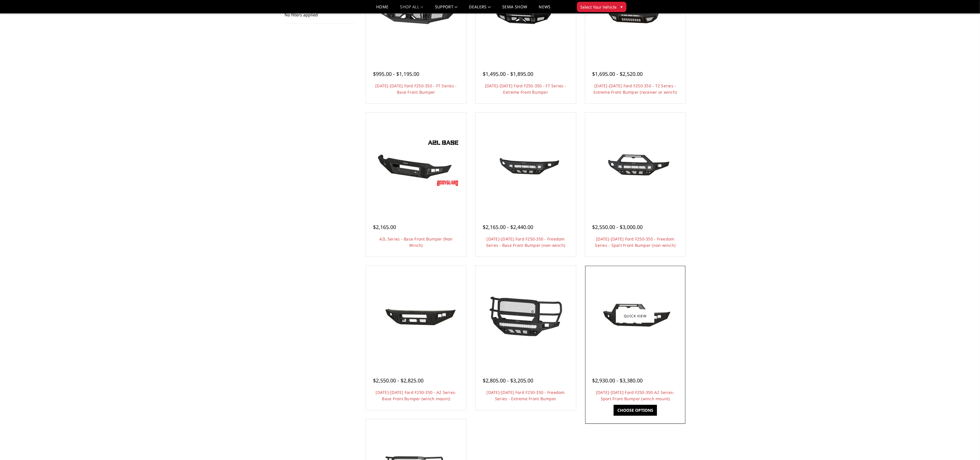  What do you see at coordinates (635, 316) in the screenshot?
I see `img: 2017-2022 Ford F250-350-A2 Series-Sport Front Bumper (winch mount)` at bounding box center [635, 316].